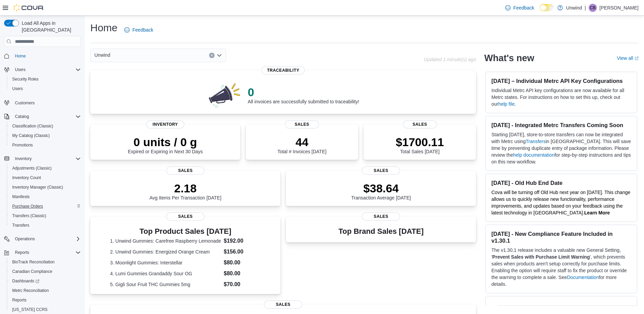  What do you see at coordinates (45, 262) in the screenshot?
I see `button: BioTrack Reconciliation` at bounding box center [45, 262].